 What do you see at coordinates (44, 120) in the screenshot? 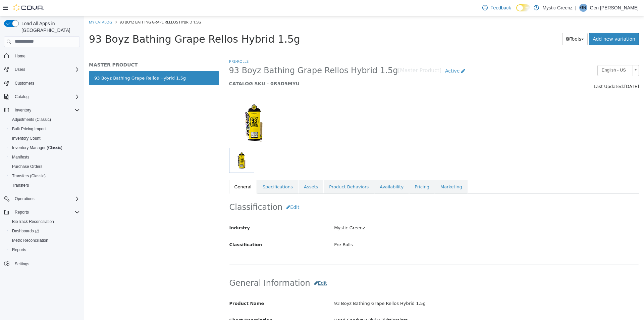
I see `span: Adjustments (Classic)` at bounding box center [44, 120].